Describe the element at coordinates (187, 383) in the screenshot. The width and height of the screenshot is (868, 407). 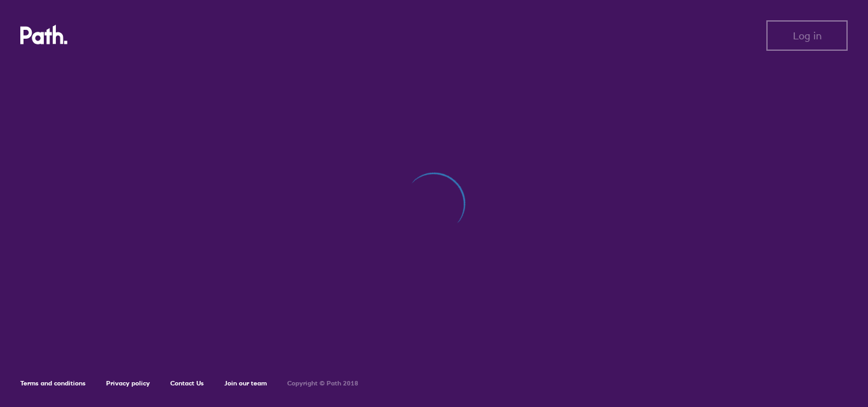
I see `a: Contact Us` at that location.